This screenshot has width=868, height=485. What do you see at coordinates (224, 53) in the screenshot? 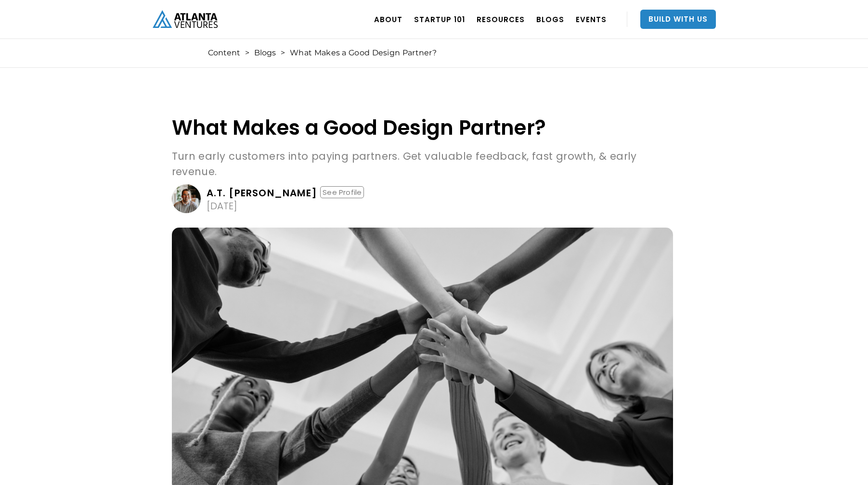
I see `a: Content` at bounding box center [224, 53].